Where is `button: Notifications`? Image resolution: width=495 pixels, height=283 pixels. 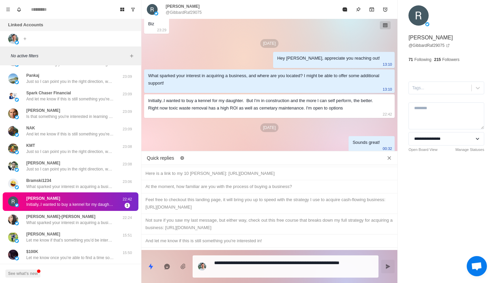
button: Notifications is located at coordinates (19, 9).